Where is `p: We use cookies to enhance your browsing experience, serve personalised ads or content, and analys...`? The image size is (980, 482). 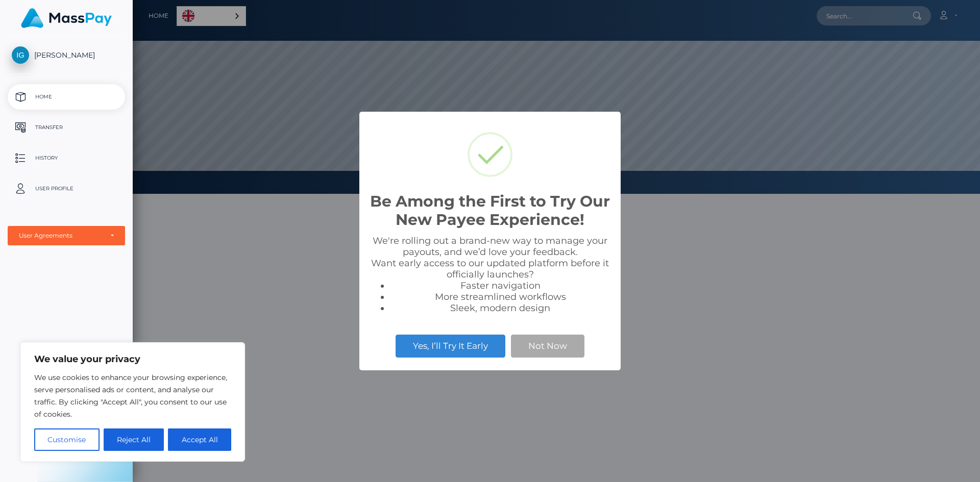 p: We use cookies to enhance your browsing experience, serve personalised ads or content, and analys... is located at coordinates (132, 396).